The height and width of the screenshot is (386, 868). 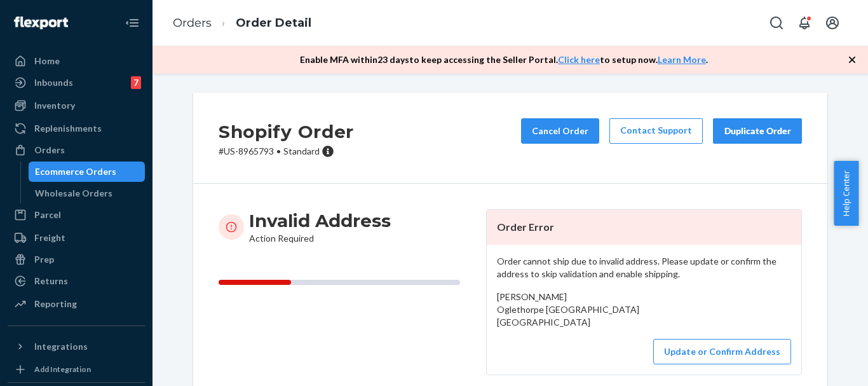 I want to click on button: Open account menu, so click(x=833, y=23).